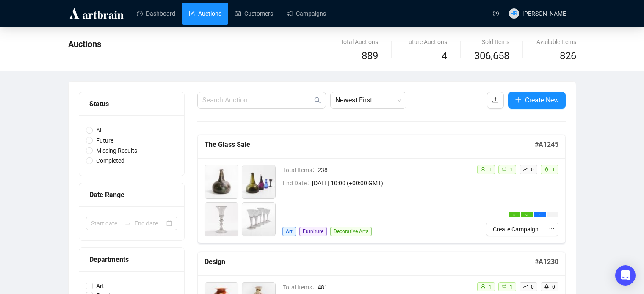 The height and width of the screenshot is (294, 644). I want to click on span: question-circle, so click(496, 14).